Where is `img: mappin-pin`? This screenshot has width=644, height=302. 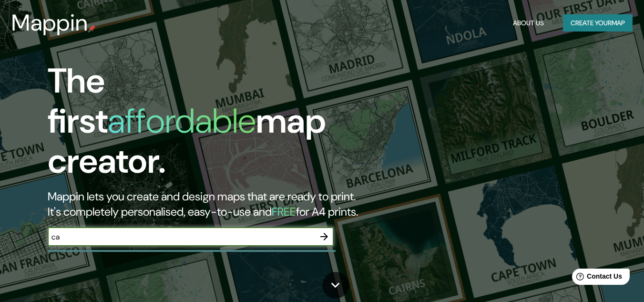 img: mappin-pin is located at coordinates (92, 29).